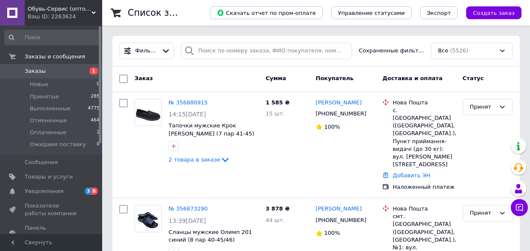 The height and width of the screenshot is (251, 530). What do you see at coordinates (49, 177) in the screenshot?
I see `span: Товары и услуги` at bounding box center [49, 177].